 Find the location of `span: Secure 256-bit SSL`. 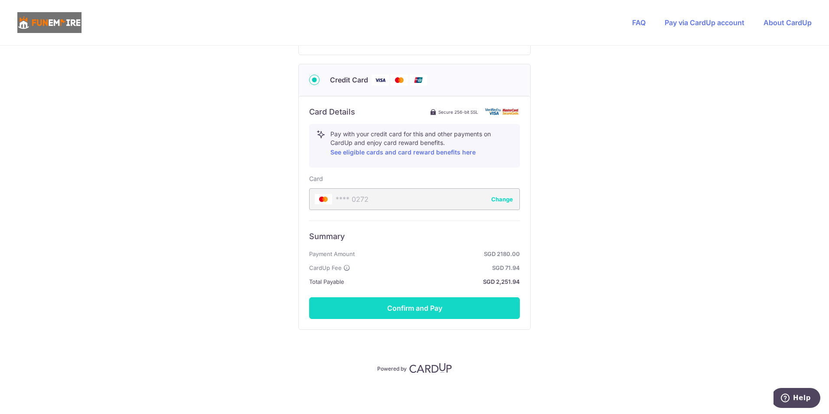

span: Secure 256-bit SSL is located at coordinates (458, 112).